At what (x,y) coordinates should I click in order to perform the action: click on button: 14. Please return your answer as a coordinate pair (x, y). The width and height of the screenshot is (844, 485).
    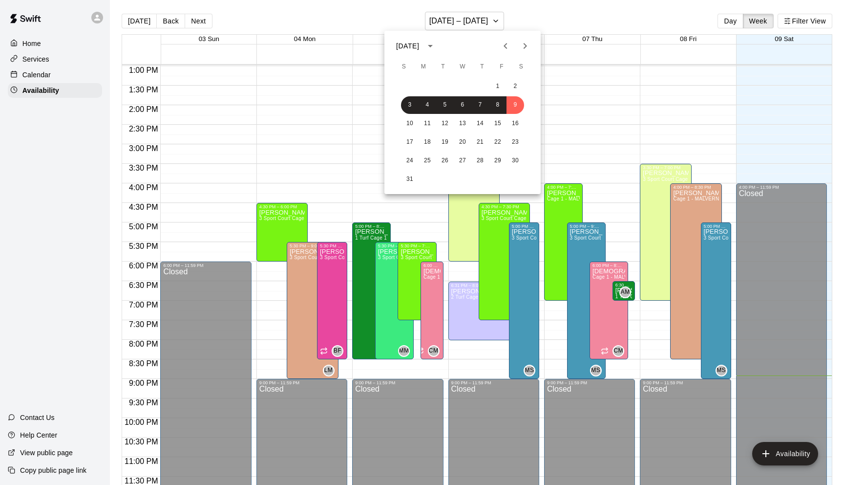
    Looking at the image, I should click on (480, 124).